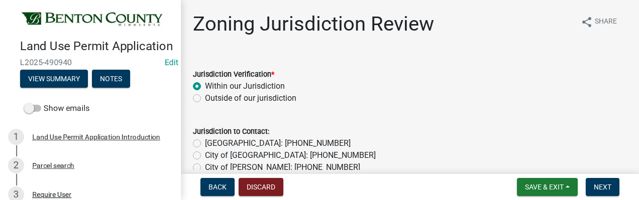 The width and height of the screenshot is (639, 200). Describe the element at coordinates (90, 62) in the screenshot. I see `span: L2025-490940` at that location.